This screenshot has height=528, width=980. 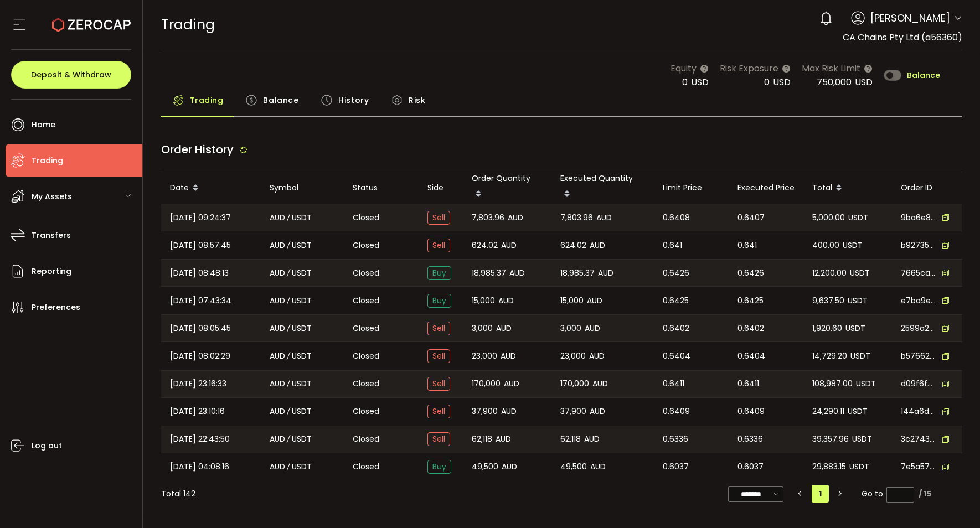 What do you see at coordinates (829, 301) in the screenshot?
I see `span: 9,637.50` at bounding box center [829, 301].